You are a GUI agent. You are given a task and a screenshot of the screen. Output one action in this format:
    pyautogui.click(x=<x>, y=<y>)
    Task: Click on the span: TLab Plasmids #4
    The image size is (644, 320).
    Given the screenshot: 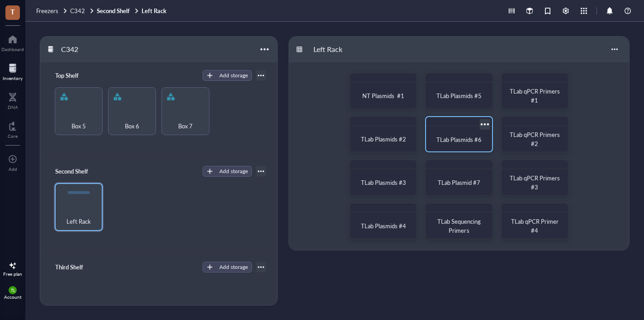 What is the action you would take?
    pyautogui.click(x=383, y=225)
    